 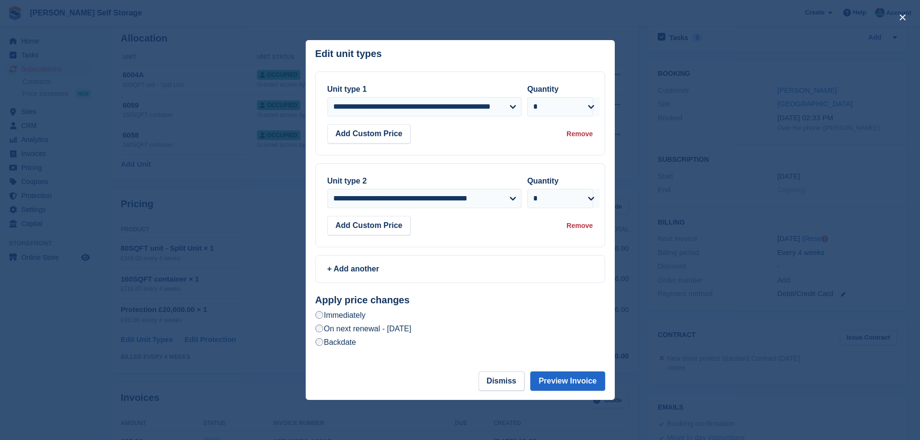 I want to click on div: + Add another, so click(x=460, y=269).